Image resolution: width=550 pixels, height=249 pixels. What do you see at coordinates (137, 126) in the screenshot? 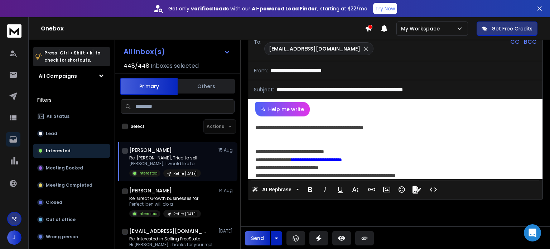
I see `label: Select` at bounding box center [137, 126].